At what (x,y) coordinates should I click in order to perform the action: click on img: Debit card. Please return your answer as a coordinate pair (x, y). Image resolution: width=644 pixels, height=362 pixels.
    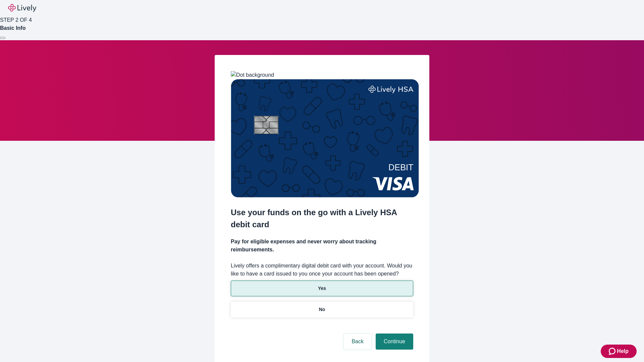
    Looking at the image, I should click on (325, 138).